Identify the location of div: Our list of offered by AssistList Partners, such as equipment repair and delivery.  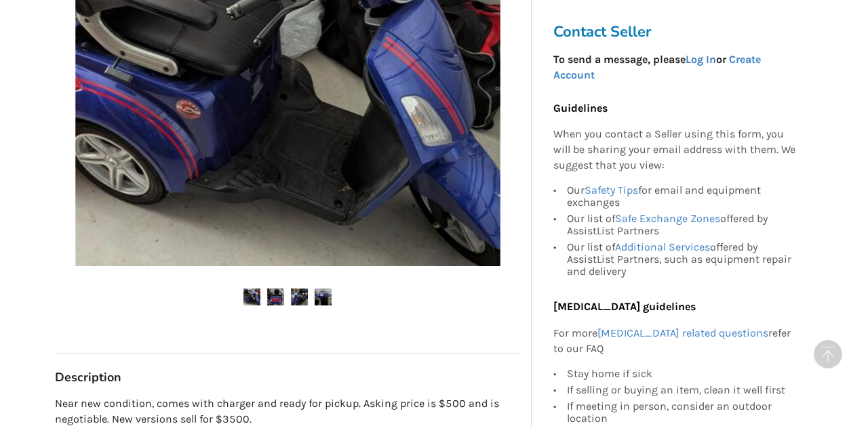
(681, 258).